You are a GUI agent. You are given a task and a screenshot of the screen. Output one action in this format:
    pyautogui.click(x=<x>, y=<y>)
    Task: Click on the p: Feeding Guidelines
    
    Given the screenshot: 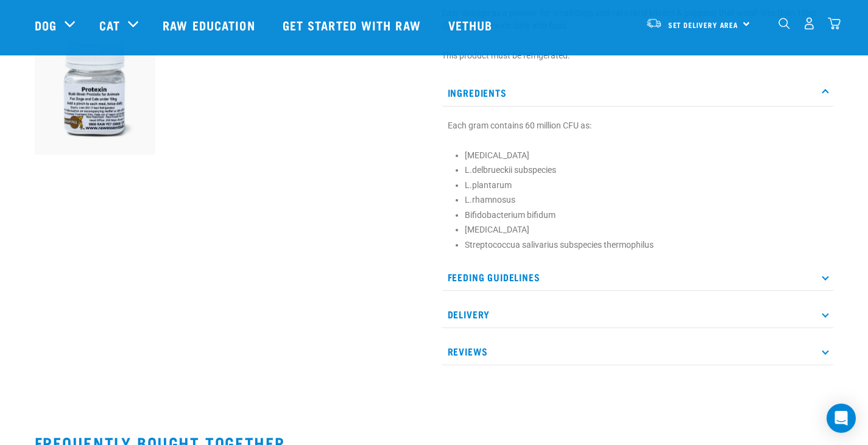 What is the action you would take?
    pyautogui.click(x=638, y=277)
    